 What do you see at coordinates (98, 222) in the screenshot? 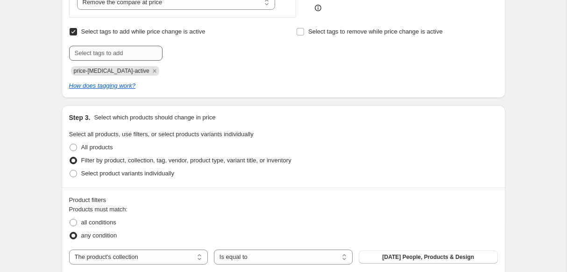
I see `span: all conditions` at bounding box center [98, 222].